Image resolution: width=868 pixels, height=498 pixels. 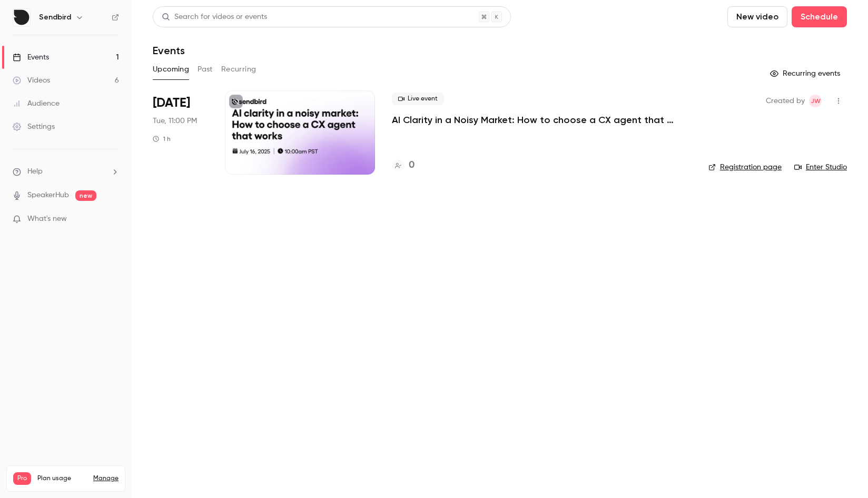 What do you see at coordinates (31, 80) in the screenshot?
I see `div: Videos` at bounding box center [31, 80].